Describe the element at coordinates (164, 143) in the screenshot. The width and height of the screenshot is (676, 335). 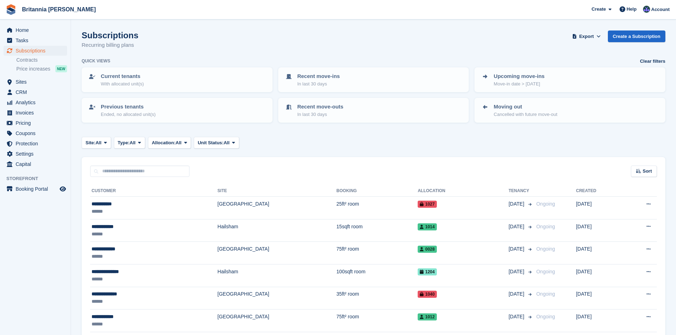
I see `span: Allocation:` at that location.